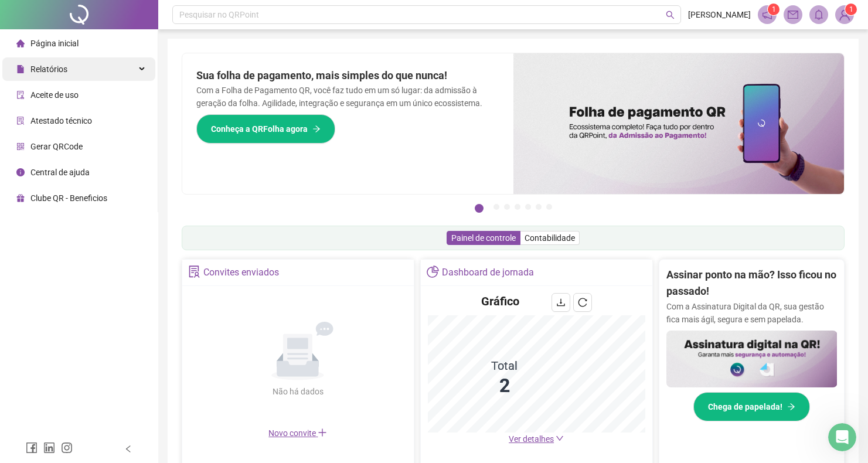 This screenshot has height=463, width=868. What do you see at coordinates (31, 447) in the screenshot?
I see `span: facebook` at bounding box center [31, 447].